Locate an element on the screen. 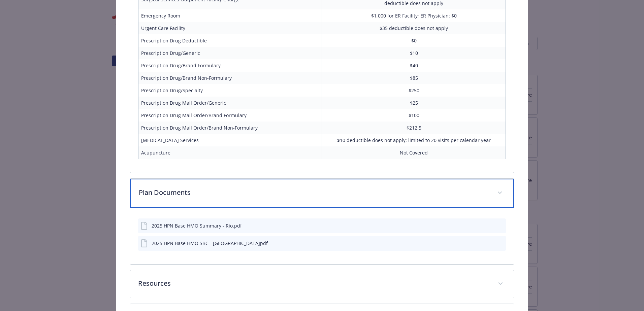 Image resolution: width=644 pixels, height=311 pixels. td: $10 deductible does not apply; limited to 20 visits per calendar year is located at coordinates (414, 140).